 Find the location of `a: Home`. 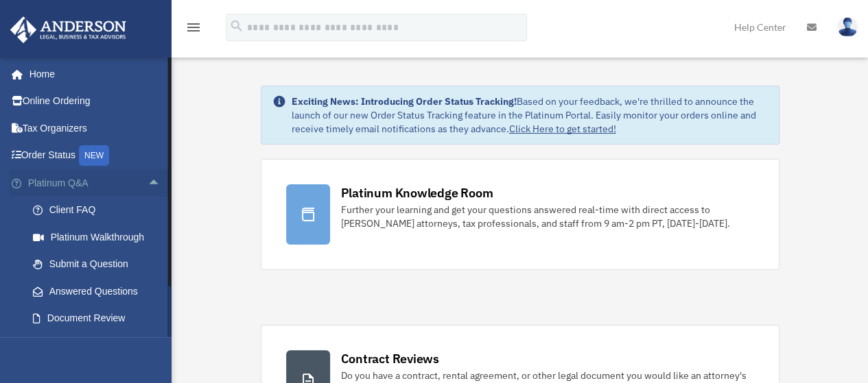

a: Home is located at coordinates (92, 74).